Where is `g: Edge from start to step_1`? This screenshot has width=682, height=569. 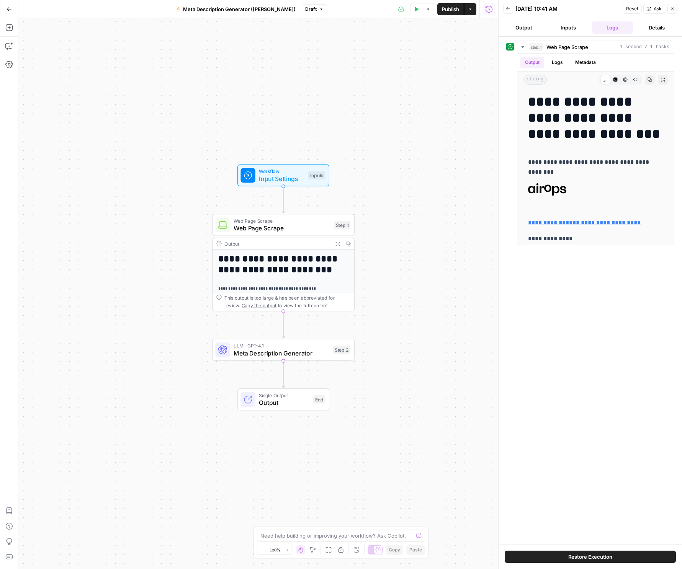 g: Edge from start to step_1 is located at coordinates (283, 200).